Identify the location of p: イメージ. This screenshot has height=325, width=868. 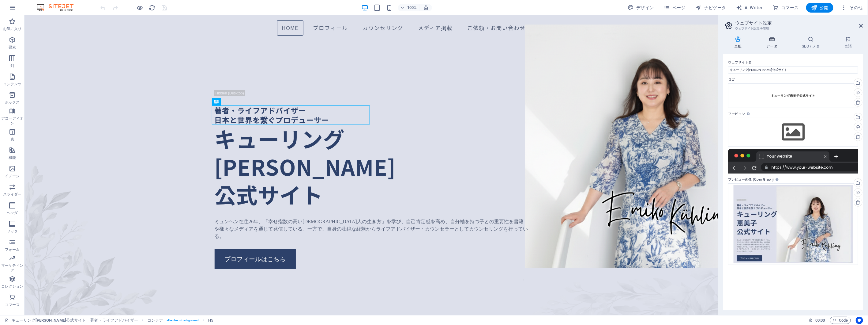
(12, 176).